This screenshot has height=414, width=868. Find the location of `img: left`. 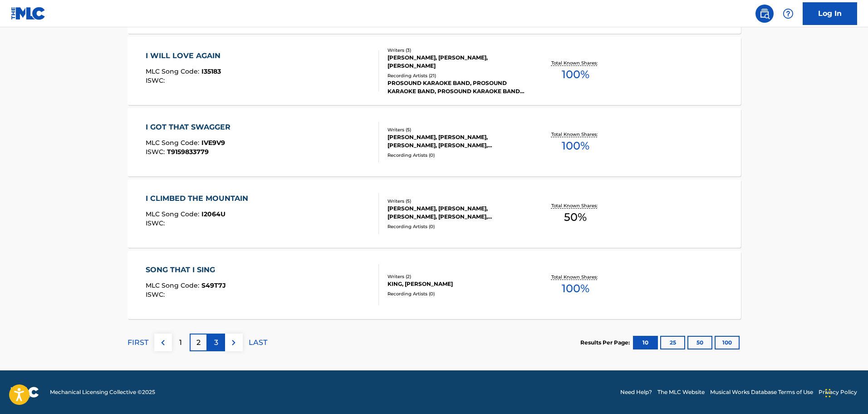

img: left is located at coordinates (163, 343).